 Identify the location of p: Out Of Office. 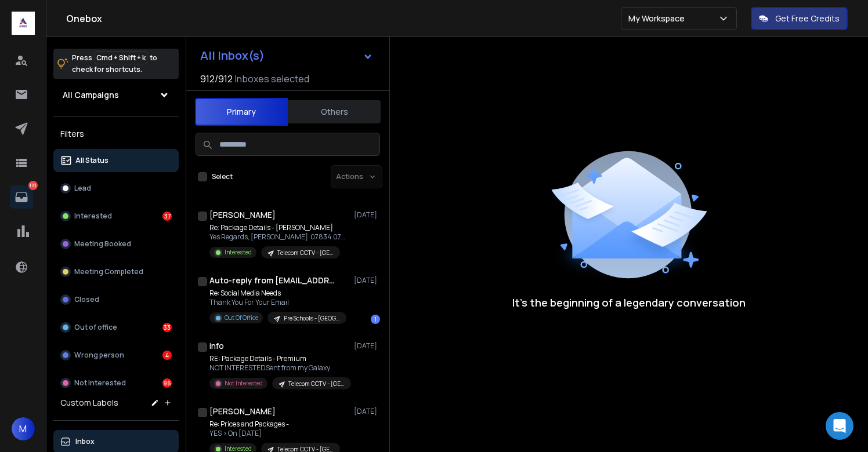
(241, 317).